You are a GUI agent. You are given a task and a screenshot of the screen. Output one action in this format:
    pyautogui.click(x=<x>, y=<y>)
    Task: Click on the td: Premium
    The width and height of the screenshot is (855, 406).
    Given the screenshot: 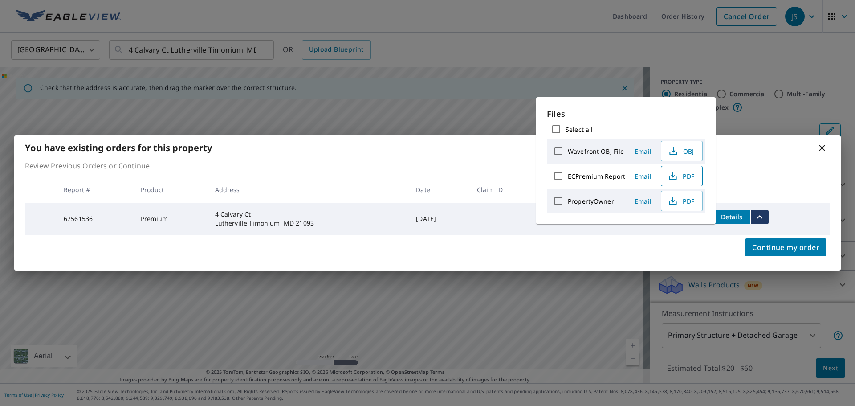 What is the action you would take?
    pyautogui.click(x=171, y=219)
    